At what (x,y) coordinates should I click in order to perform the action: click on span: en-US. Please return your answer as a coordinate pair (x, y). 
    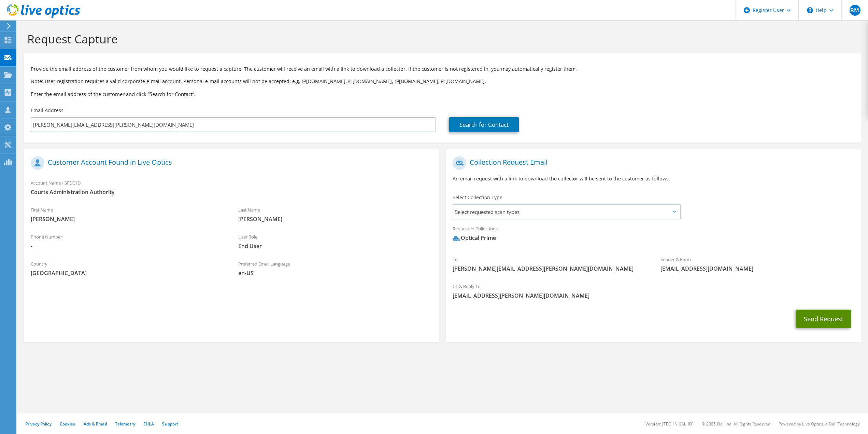
    Looking at the image, I should click on (335, 273).